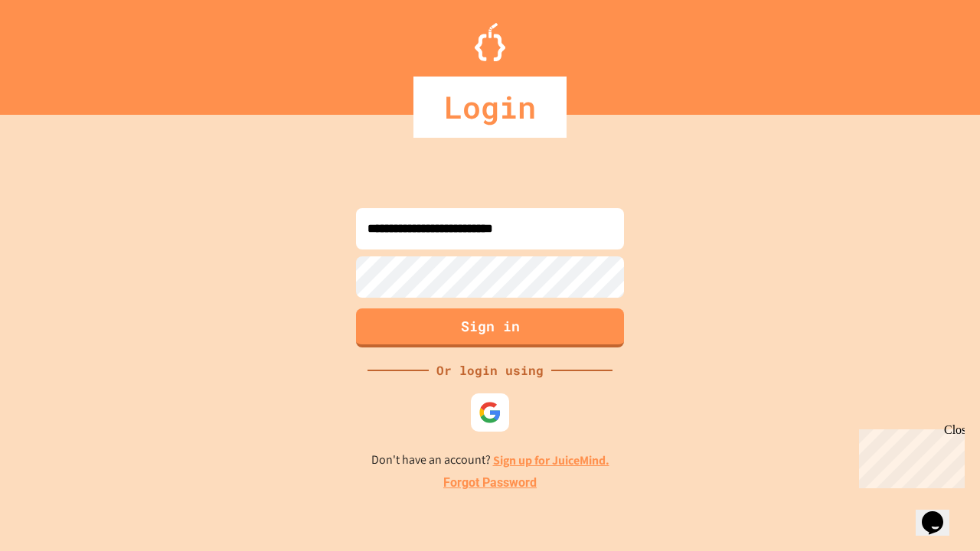  I want to click on div: Or login using, so click(490, 370).